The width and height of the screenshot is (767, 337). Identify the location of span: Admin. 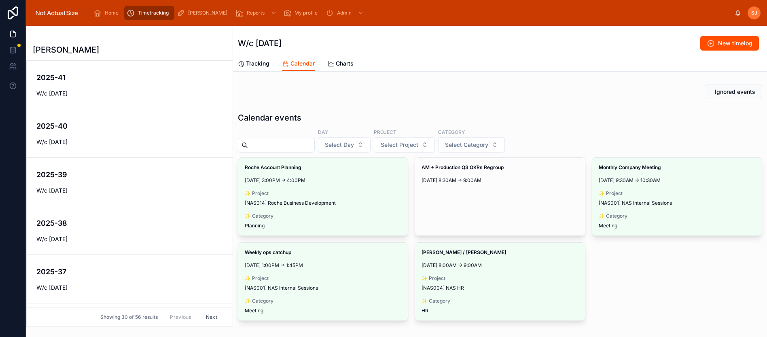
(344, 13).